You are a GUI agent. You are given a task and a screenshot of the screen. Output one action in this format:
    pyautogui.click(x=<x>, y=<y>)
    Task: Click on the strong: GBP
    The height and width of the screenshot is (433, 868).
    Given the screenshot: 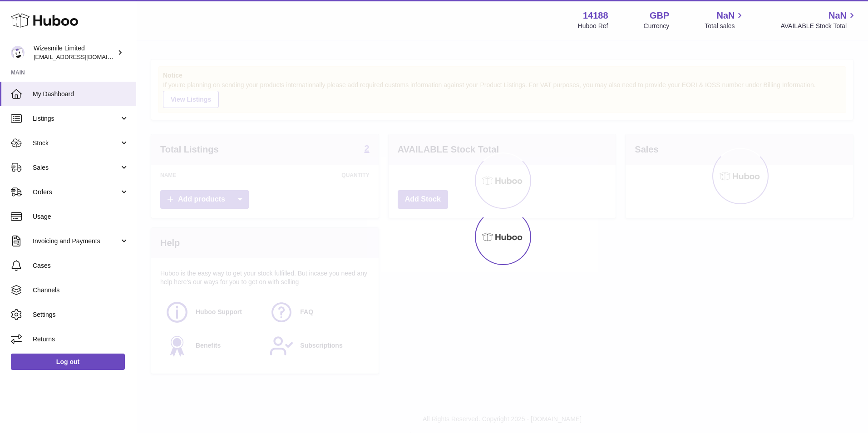 What is the action you would take?
    pyautogui.click(x=659, y=15)
    